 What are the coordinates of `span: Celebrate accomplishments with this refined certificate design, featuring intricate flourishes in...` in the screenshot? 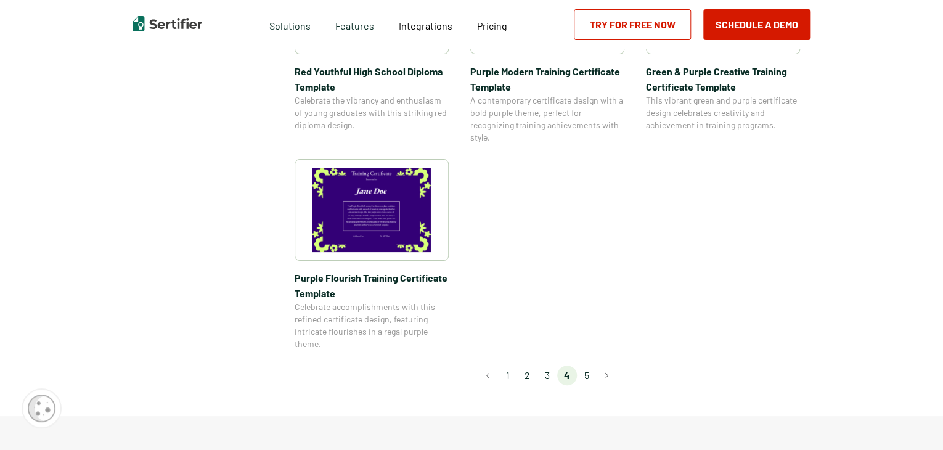 It's located at (372, 326).